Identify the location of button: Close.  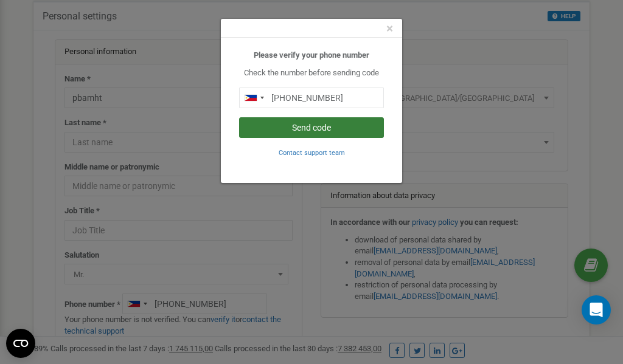
(389, 29).